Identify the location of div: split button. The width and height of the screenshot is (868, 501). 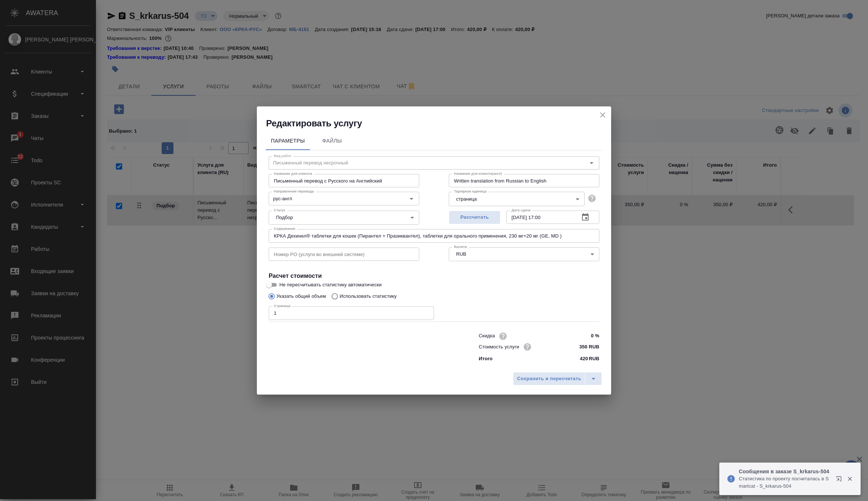
(557, 379).